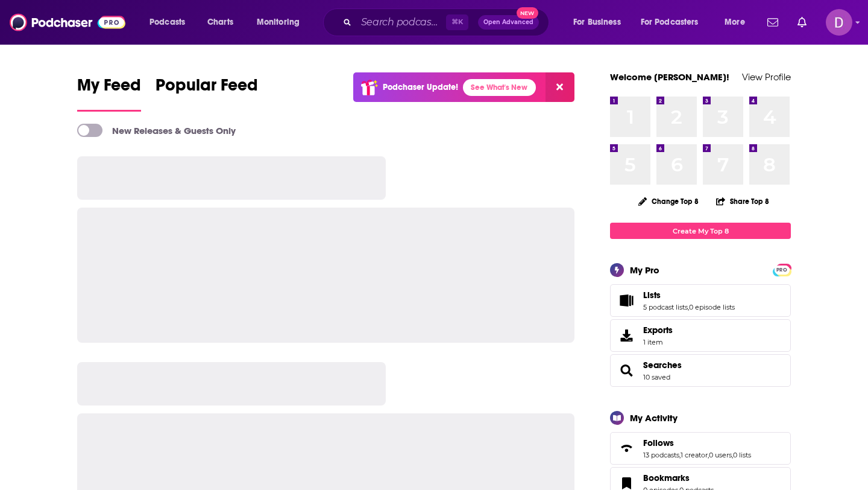 The width and height of the screenshot is (868, 490). I want to click on a: View Profile, so click(766, 77).